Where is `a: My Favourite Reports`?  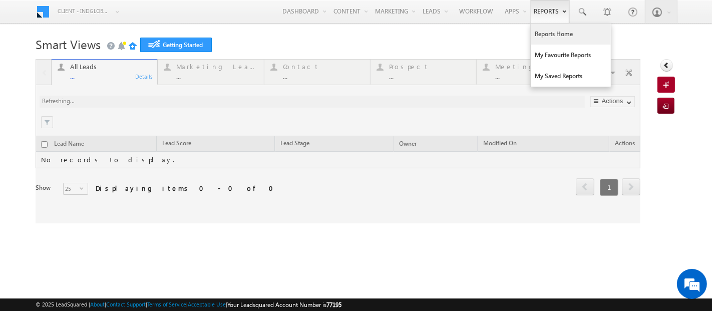 a: My Favourite Reports is located at coordinates (571, 55).